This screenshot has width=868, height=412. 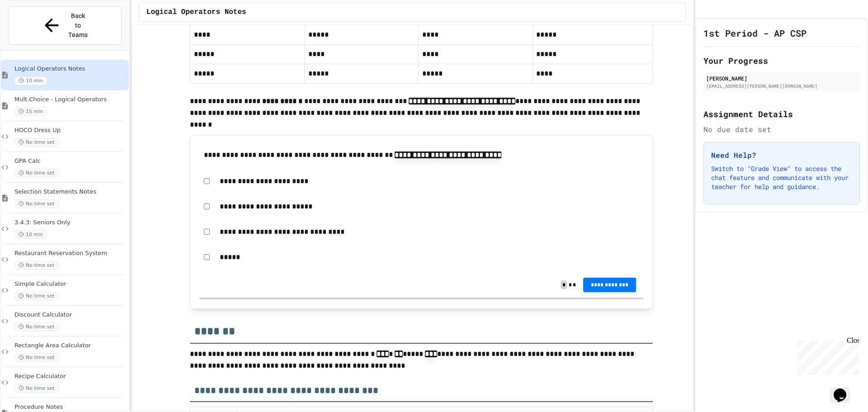 I want to click on span: HOCO Dress Up, so click(x=71, y=131).